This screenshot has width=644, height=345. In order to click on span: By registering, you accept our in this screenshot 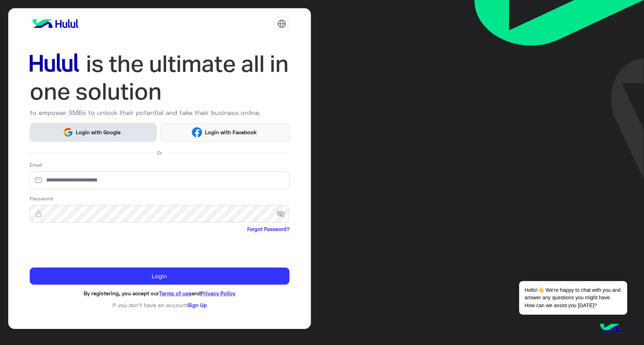, I will do `click(121, 293)`.